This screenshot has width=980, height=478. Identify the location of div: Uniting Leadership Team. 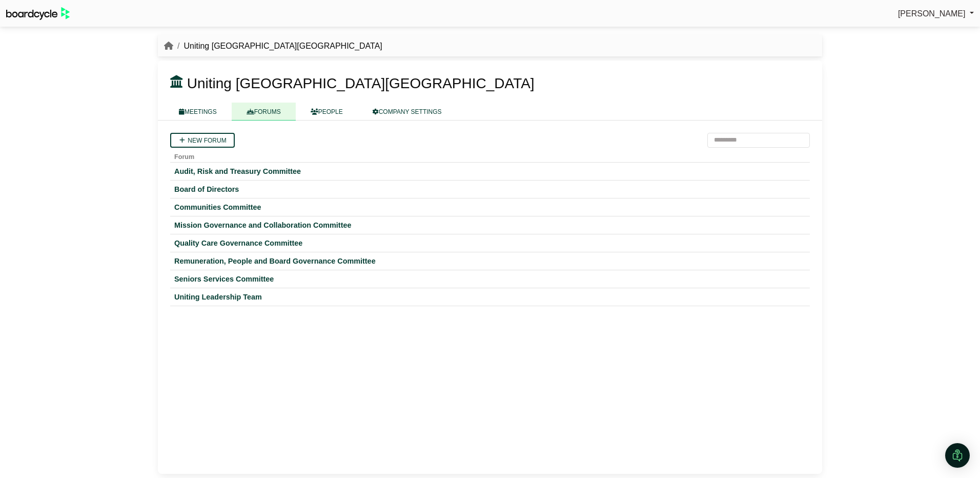
(490, 297).